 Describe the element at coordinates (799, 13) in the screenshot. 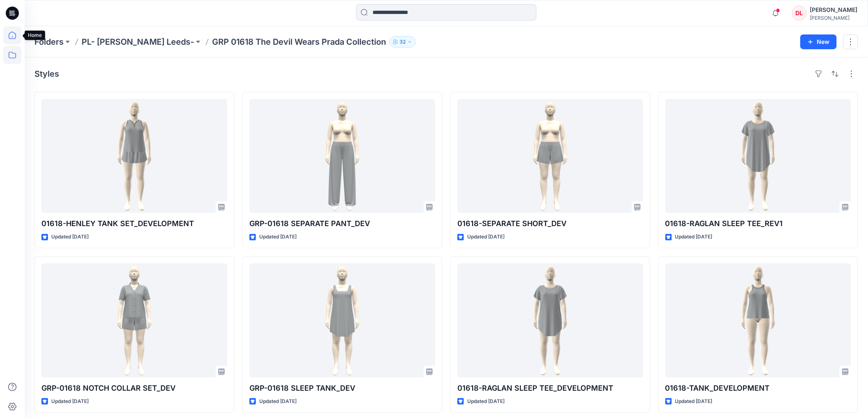

I see `div: DL` at that location.